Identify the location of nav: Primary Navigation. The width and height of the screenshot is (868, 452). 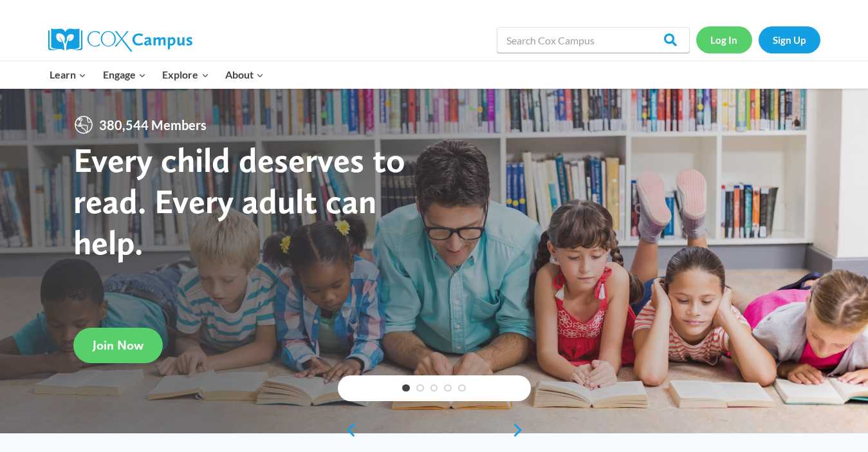
(157, 75).